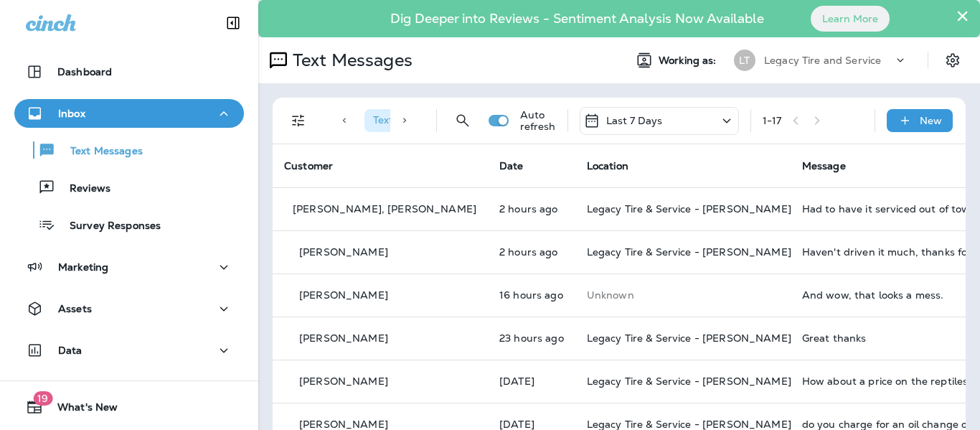  I want to click on p: Dig Deeper into Reviews - Sentiment Analysis Now Available, so click(577, 18).